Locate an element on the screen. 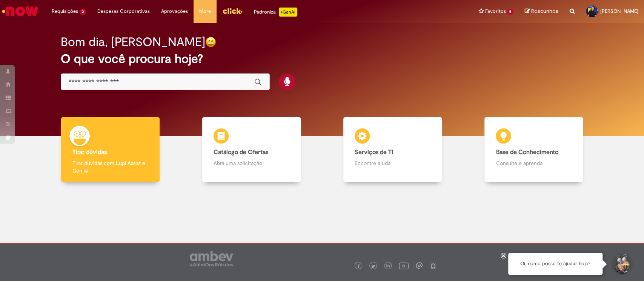  span: Rascunhos is located at coordinates (545, 11).